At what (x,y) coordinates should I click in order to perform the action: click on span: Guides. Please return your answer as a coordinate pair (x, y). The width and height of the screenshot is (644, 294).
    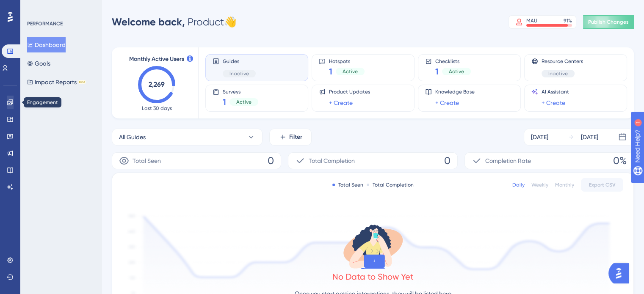
    Looking at the image, I should click on (239, 61).